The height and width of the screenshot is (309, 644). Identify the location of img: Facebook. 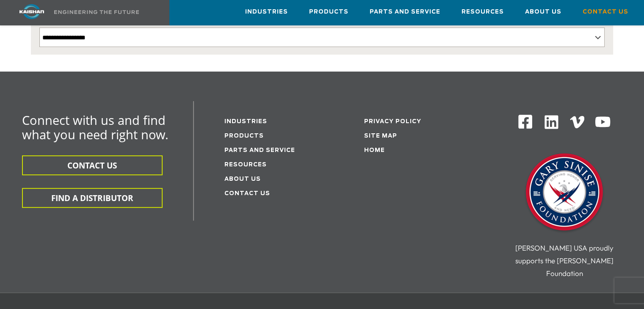
(525, 122).